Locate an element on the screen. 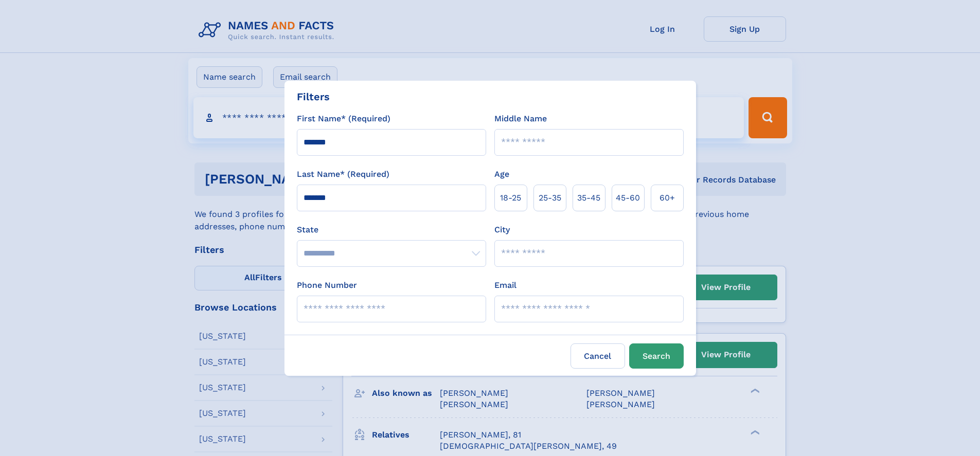 The height and width of the screenshot is (456, 980). span: 35‑45 is located at coordinates (589, 198).